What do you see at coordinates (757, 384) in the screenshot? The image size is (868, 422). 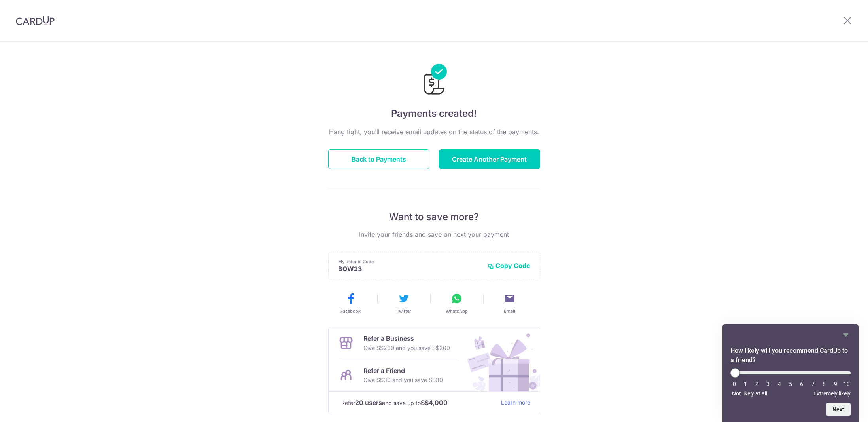 I see `li: 2` at bounding box center [757, 384].